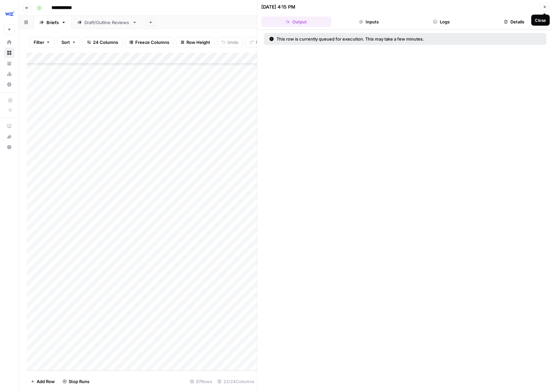 This screenshot has width=553, height=392. What do you see at coordinates (9, 64) in the screenshot?
I see `a: Your Data` at bounding box center [9, 64].